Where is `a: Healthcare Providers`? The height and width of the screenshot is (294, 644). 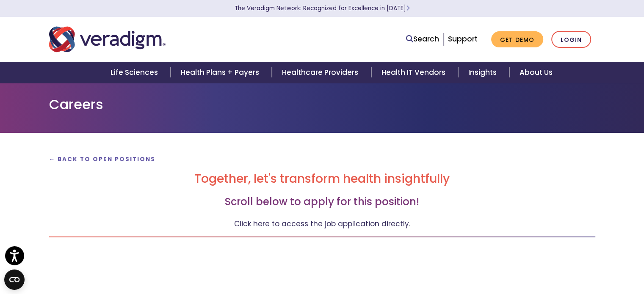
a: Healthcare Providers is located at coordinates (321, 72).